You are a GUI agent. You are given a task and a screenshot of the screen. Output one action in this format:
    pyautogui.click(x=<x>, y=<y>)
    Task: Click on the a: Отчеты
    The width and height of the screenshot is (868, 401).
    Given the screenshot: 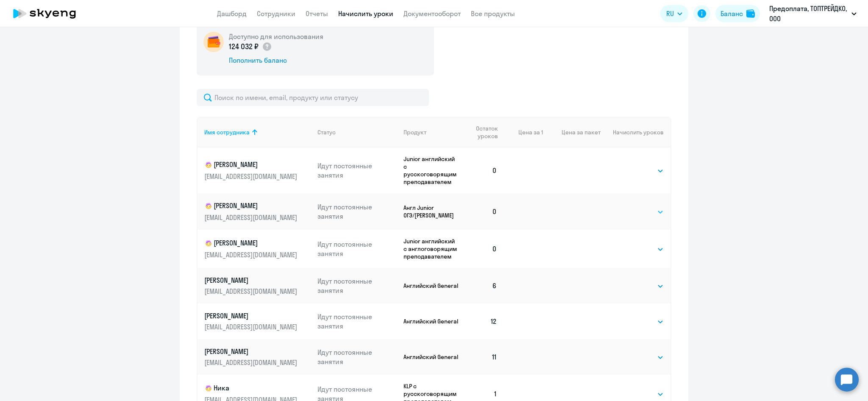 What is the action you would take?
    pyautogui.click(x=317, y=14)
    